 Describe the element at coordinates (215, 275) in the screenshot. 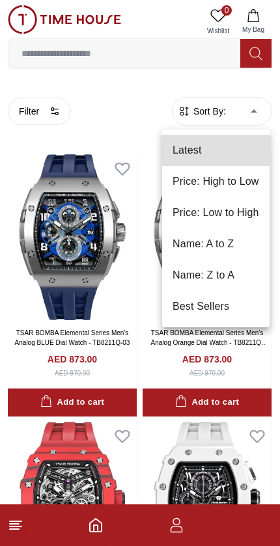

I see `li: Name: Z to A` at that location.